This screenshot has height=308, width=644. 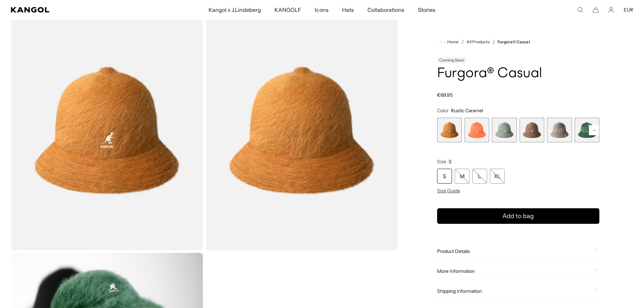 I want to click on div: 1 of 12, so click(x=450, y=130).